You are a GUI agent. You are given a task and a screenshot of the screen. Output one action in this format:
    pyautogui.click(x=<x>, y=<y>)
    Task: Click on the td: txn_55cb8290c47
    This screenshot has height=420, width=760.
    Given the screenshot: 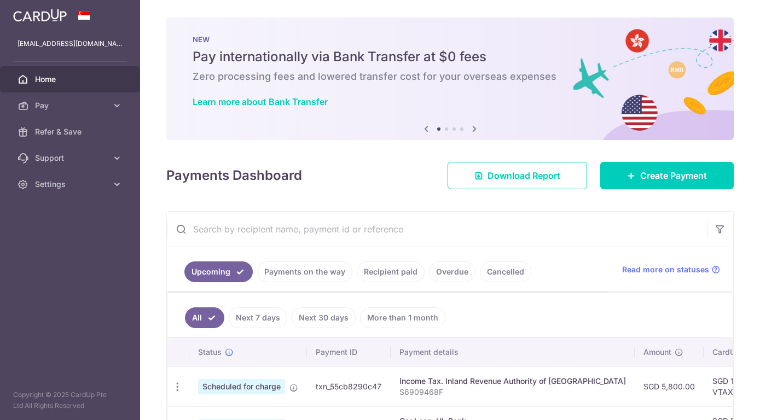 What is the action you would take?
    pyautogui.click(x=348, y=386)
    